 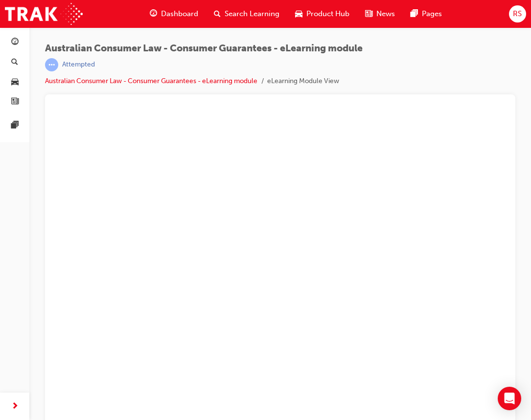 I want to click on button: RS, so click(x=517, y=14).